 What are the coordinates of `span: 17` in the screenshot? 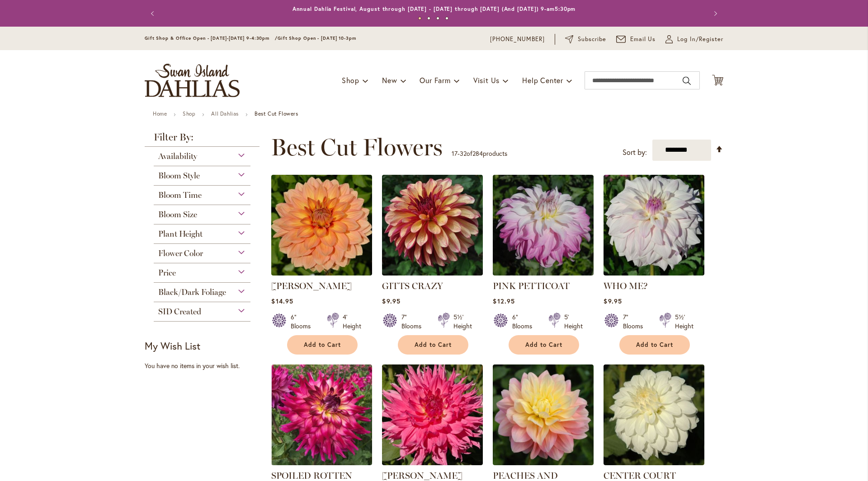 It's located at (455, 153).